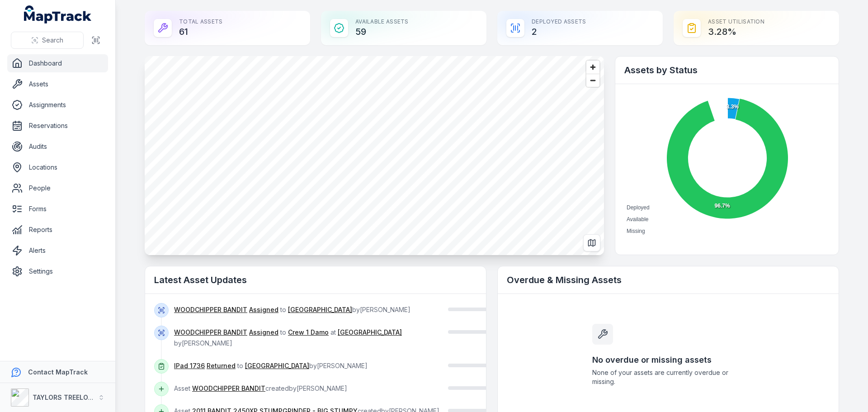  Describe the element at coordinates (58, 229) in the screenshot. I see `a: Reports` at that location.